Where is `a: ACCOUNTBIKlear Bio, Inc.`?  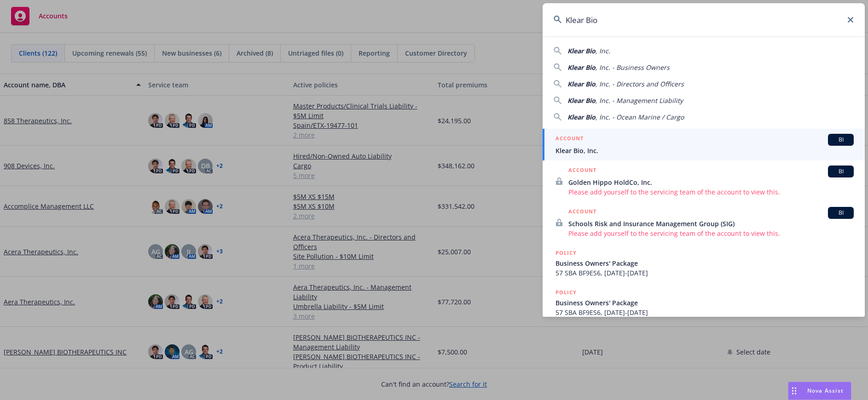
a: ACCOUNTBIKlear Bio, Inc. is located at coordinates (704, 144).